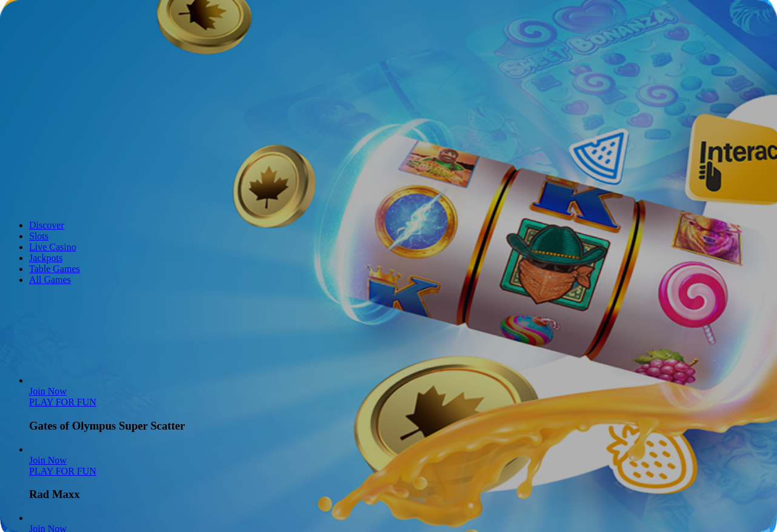 The height and width of the screenshot is (532, 777). What do you see at coordinates (54, 268) in the screenshot?
I see `a: Table Games` at bounding box center [54, 268].